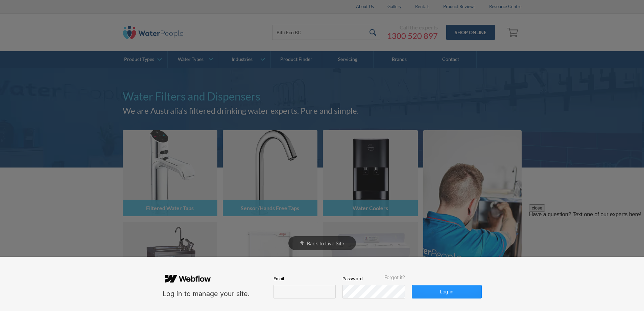  What do you see at coordinates (37, 16) in the screenshot?
I see `button: Select to open the chat widget` at bounding box center [37, 16].